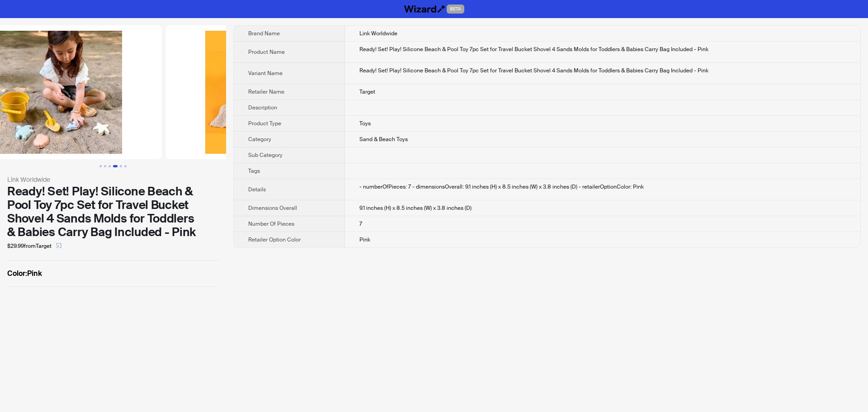 Image resolution: width=868 pixels, height=412 pixels. Describe the element at coordinates (272, 208) in the screenshot. I see `span: Dimensions Overall` at that location.